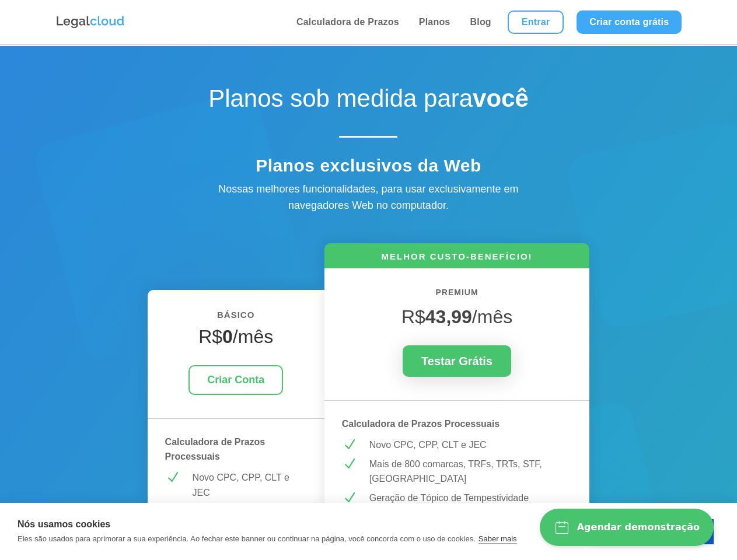 This screenshot has height=560, width=737. What do you see at coordinates (536, 22) in the screenshot?
I see `a: Entrar` at bounding box center [536, 22].